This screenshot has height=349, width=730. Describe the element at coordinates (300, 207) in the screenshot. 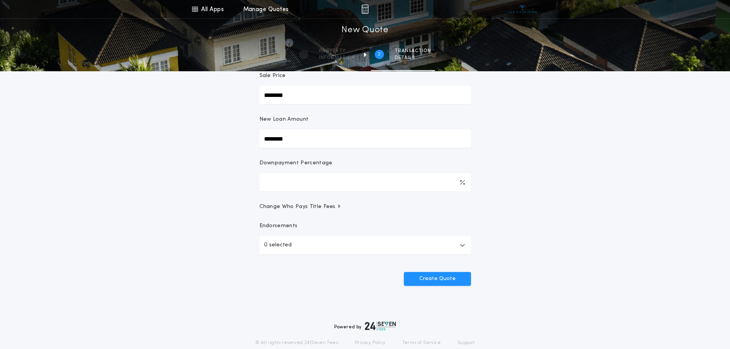

I see `span: Change Who Pays Title Fees` at that location.